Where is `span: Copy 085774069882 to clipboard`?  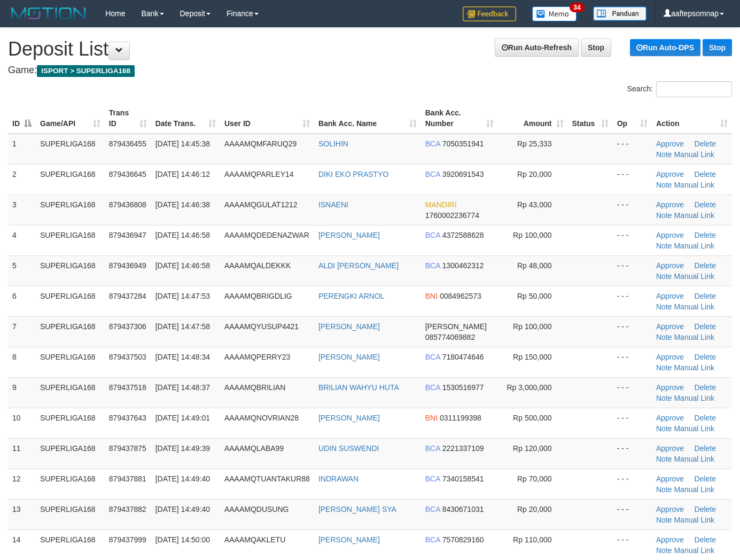
span: Copy 085774069882 to clipboard is located at coordinates (450, 337).